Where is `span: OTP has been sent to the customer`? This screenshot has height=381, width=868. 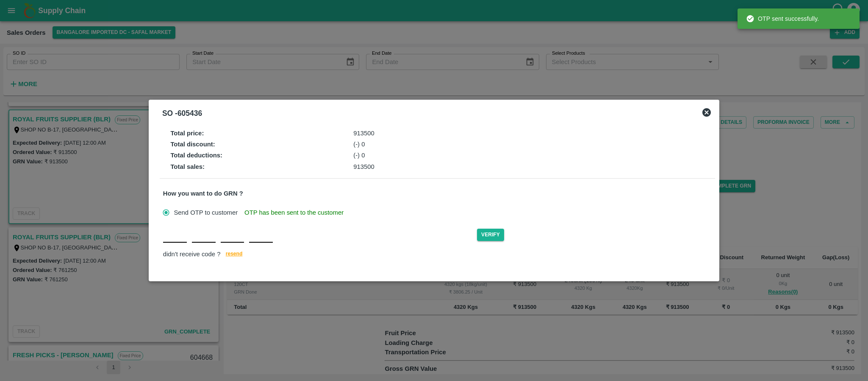
span: OTP has been sent to the customer is located at coordinates (294, 212).